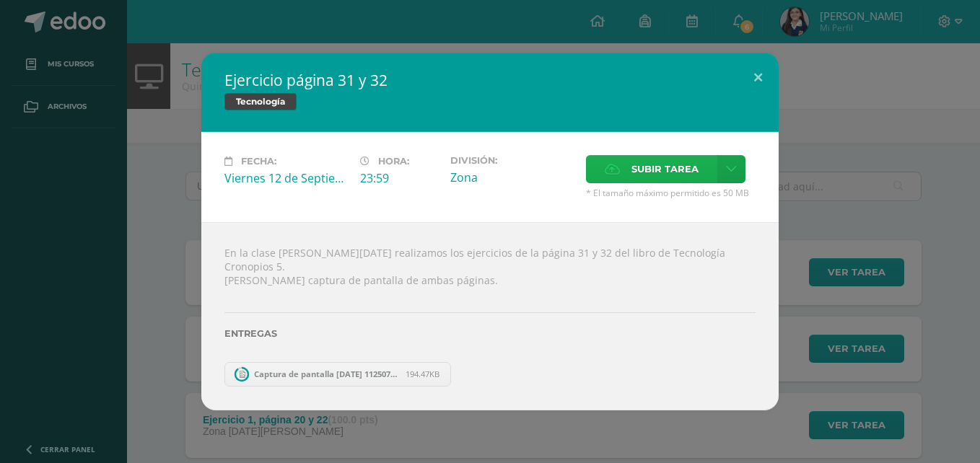 This screenshot has width=980, height=463. What do you see at coordinates (513, 177) in the screenshot?
I see `div: Zona` at bounding box center [513, 177].